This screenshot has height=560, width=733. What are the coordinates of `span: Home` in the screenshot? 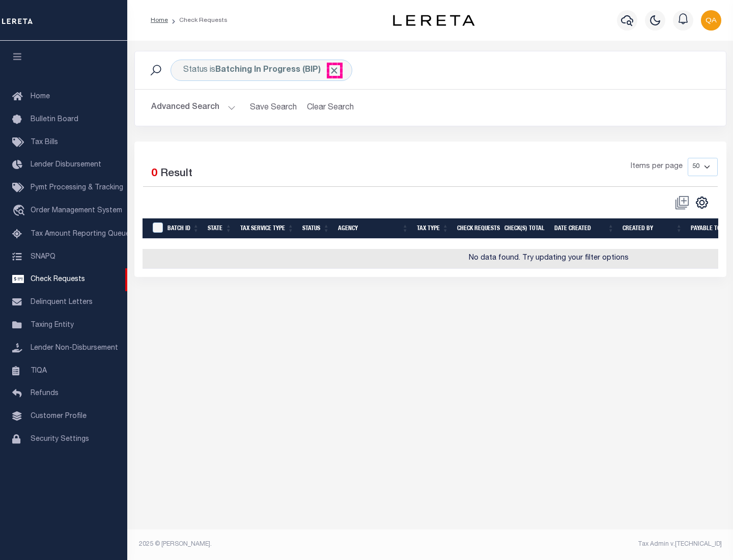 It's located at (41, 97).